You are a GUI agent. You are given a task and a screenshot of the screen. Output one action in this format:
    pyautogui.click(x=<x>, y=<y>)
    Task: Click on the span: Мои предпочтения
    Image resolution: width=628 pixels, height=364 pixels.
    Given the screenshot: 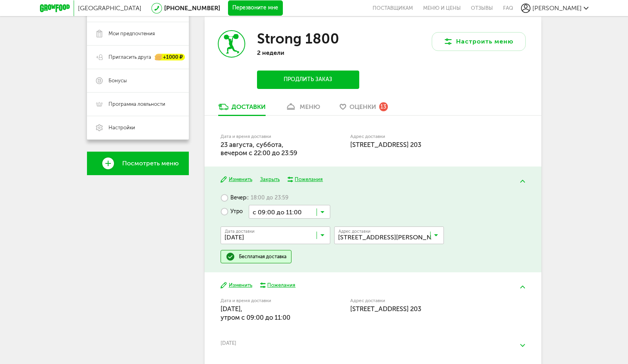 What is the action you would take?
    pyautogui.click(x=132, y=34)
    